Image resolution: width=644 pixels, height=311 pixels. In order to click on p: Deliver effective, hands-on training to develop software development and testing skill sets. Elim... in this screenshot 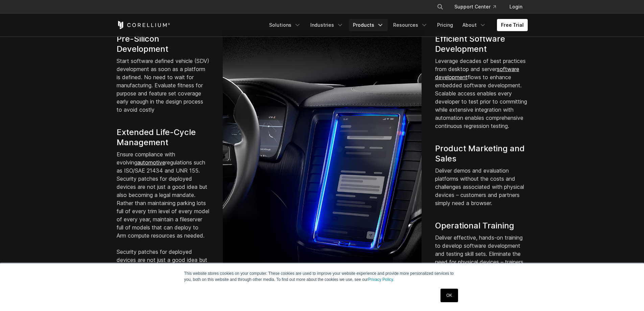, I will do `click(481, 258)`.